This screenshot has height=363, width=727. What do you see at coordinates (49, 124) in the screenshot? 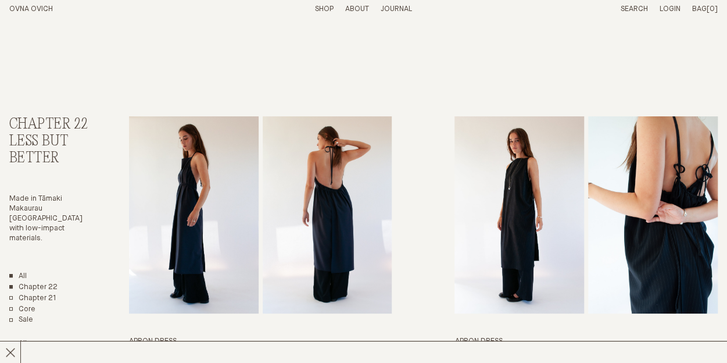
I see `h2: Chapter 22` at bounding box center [49, 124].